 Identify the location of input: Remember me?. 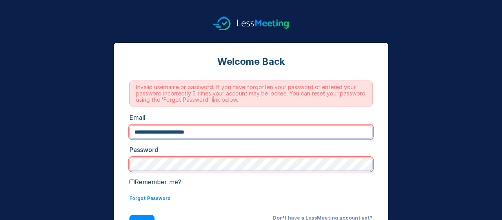
(132, 181).